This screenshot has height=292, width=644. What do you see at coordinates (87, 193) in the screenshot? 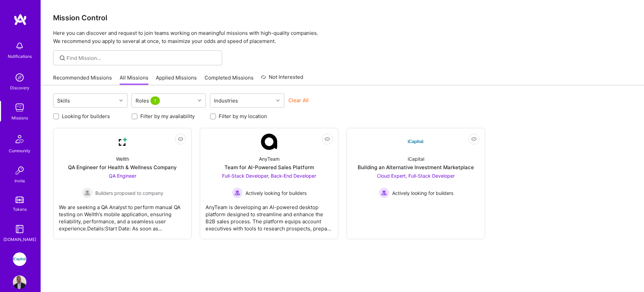
I see `img: Builders proposed to company` at bounding box center [87, 193].